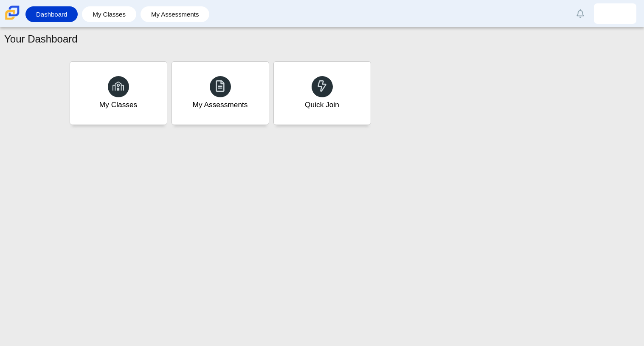  What do you see at coordinates (322, 105) in the screenshot?
I see `div: Quick Join` at bounding box center [322, 105].